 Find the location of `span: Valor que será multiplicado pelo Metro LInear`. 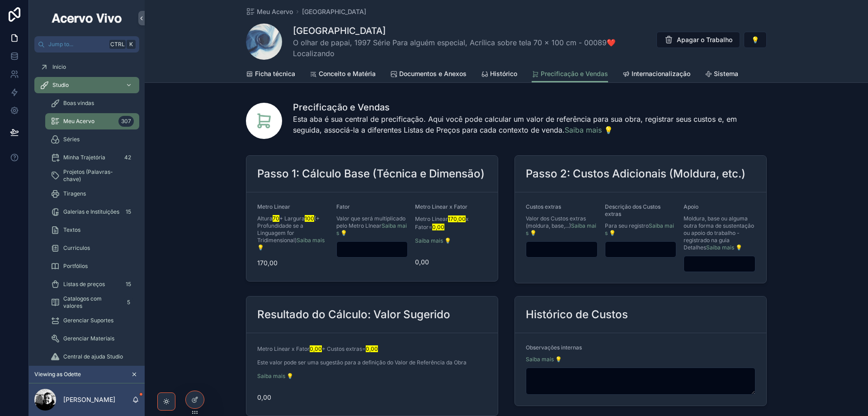

span: Valor que será multiplicado pelo Metro LInear is located at coordinates (372, 226).